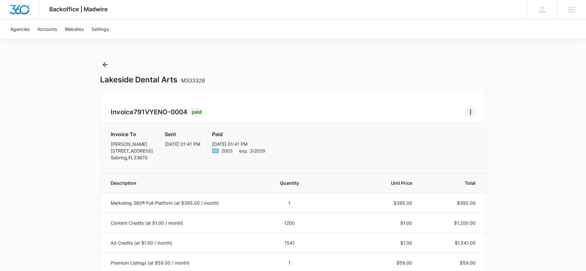  I want to click on button: Back, so click(105, 65).